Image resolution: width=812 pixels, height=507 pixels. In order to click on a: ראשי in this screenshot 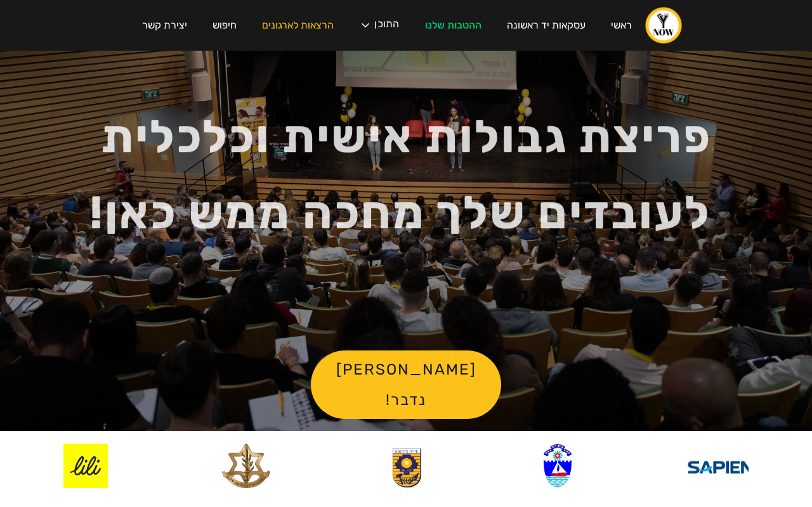, I will do `click(621, 25)`.